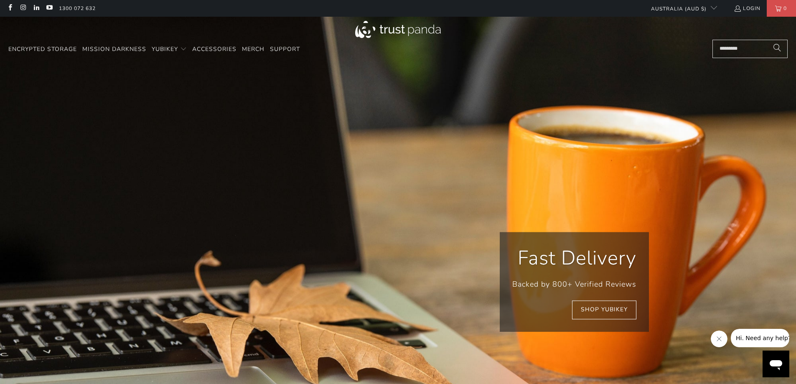 This screenshot has height=384, width=796. What do you see at coordinates (49, 8) in the screenshot?
I see `a: Trust Panda Australia on YouTube` at bounding box center [49, 8].